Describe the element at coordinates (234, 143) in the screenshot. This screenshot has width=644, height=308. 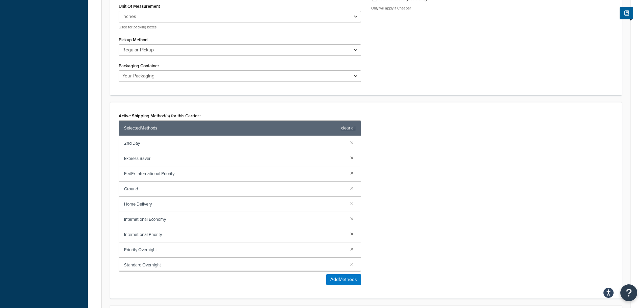
I see `span: 2nd Day` at that location.